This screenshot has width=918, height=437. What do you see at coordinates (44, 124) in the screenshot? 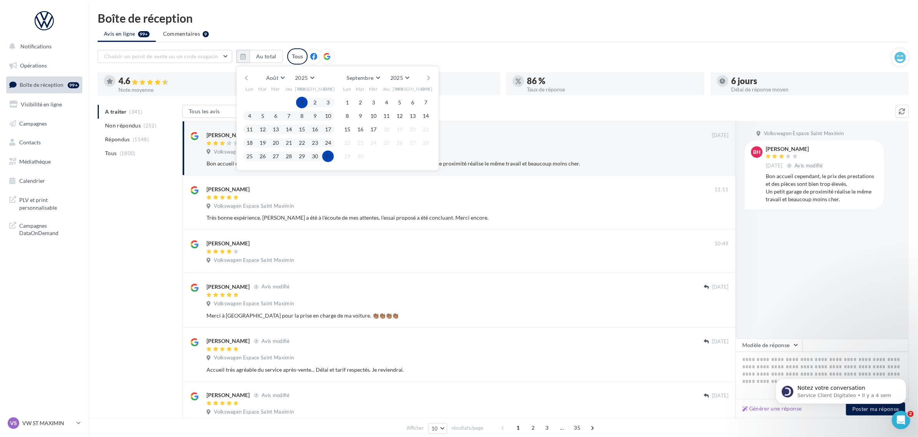
I see `a: Campagnes` at bounding box center [44, 124].